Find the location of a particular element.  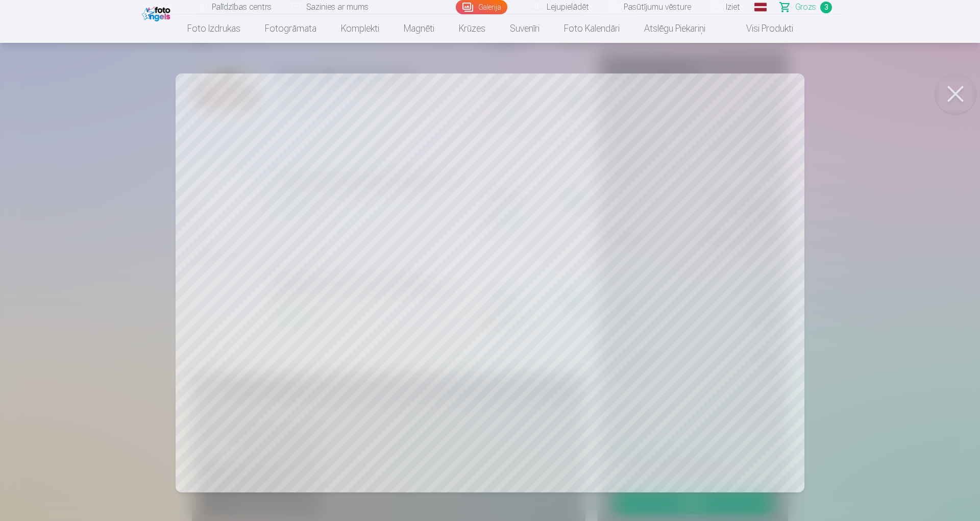

a: Visi produkti is located at coordinates (761, 29).